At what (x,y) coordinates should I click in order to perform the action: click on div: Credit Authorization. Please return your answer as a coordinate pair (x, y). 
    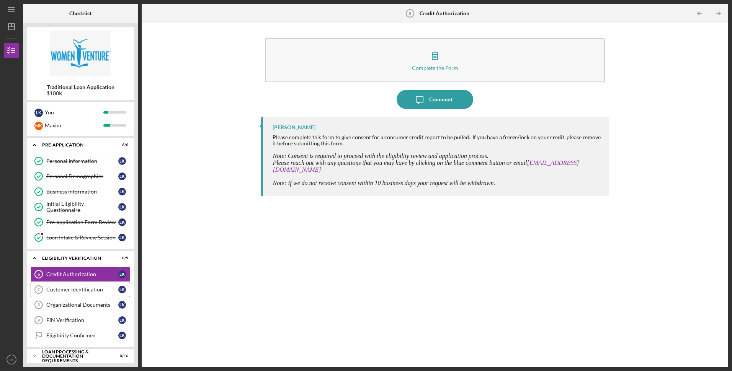
    Looking at the image, I should click on (82, 275).